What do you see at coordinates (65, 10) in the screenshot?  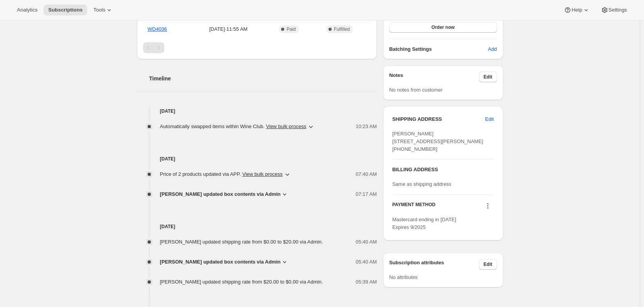 I see `button: Subscriptions` at bounding box center [65, 10].